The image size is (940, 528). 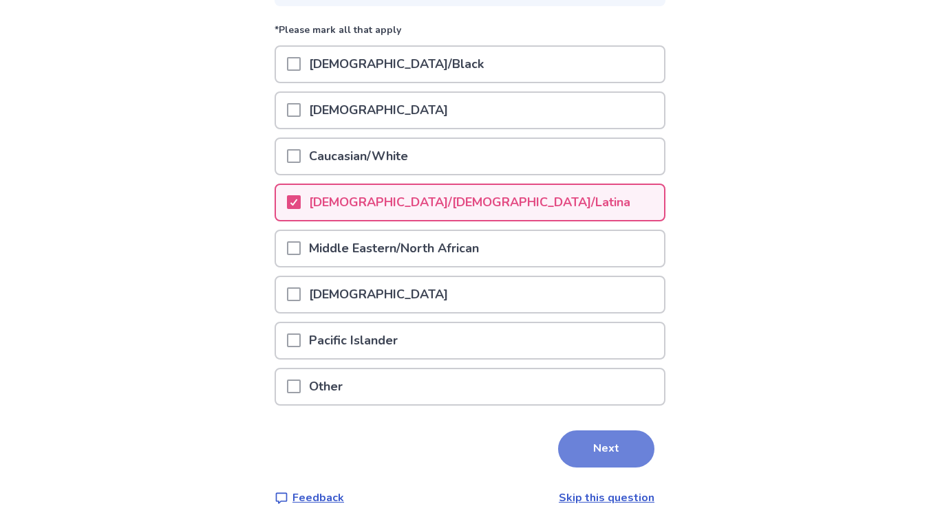 What do you see at coordinates (309, 498) in the screenshot?
I see `a: Feedback` at bounding box center [309, 498].